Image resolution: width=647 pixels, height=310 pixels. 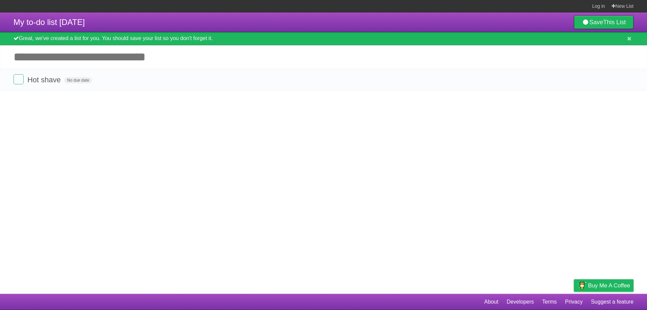 I want to click on a: Suggest a feature, so click(x=613, y=302).